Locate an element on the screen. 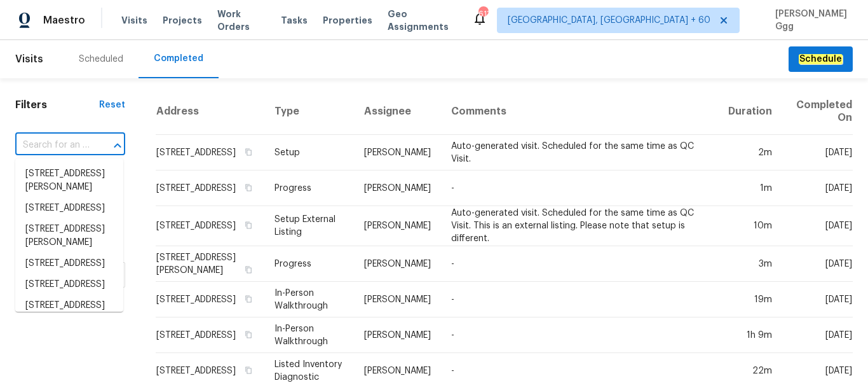  td: Auto-generated visit. Scheduled for the same time as QC Visit. This is an external listing. Pleas... is located at coordinates (579, 226).